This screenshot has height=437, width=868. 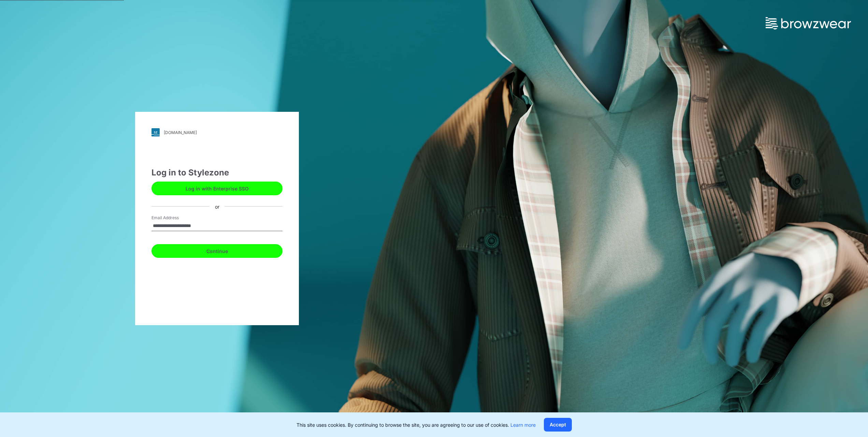 I want to click on img: browzwear-logo.73288ffb.svg, so click(x=809, y=23).